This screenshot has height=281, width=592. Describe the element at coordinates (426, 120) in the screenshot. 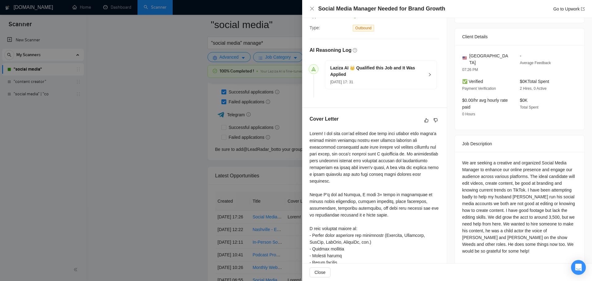

I see `button: like` at that location.